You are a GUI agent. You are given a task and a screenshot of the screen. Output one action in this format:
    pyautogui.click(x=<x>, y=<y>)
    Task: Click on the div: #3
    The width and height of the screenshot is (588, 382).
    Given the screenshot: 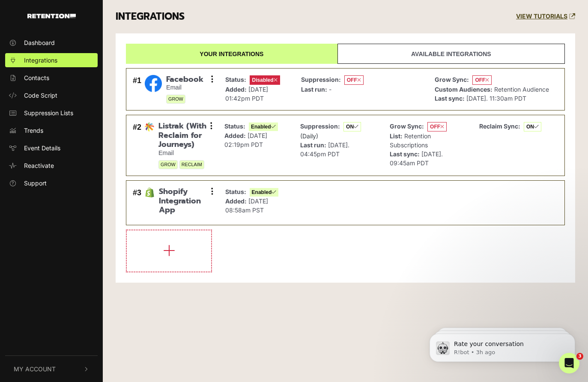 What is the action you would take?
    pyautogui.click(x=137, y=203)
    